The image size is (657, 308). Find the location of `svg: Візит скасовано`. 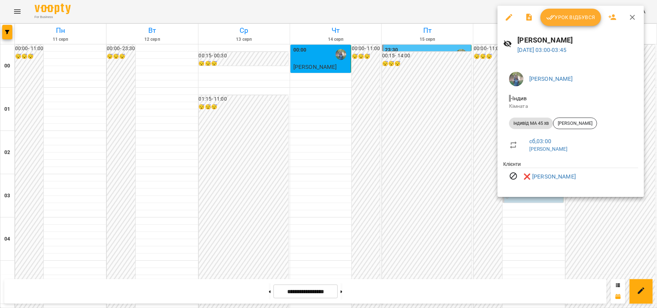

svg: Візит скасовано is located at coordinates (513, 176).